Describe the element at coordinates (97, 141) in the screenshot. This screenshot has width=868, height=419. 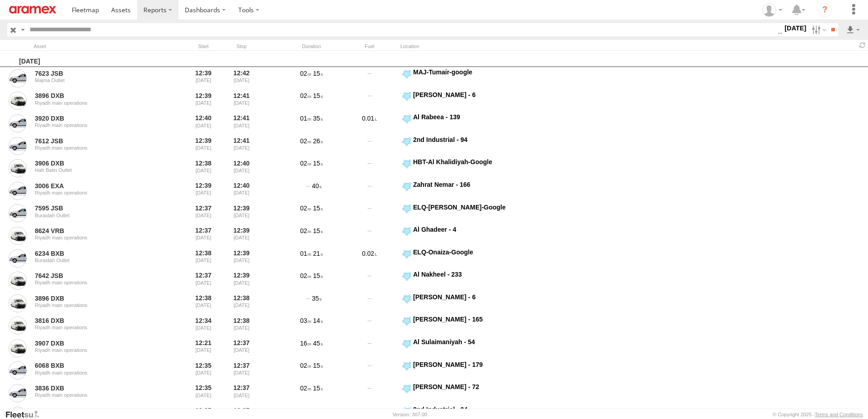
I see `a: 7612 JSB` at that location.